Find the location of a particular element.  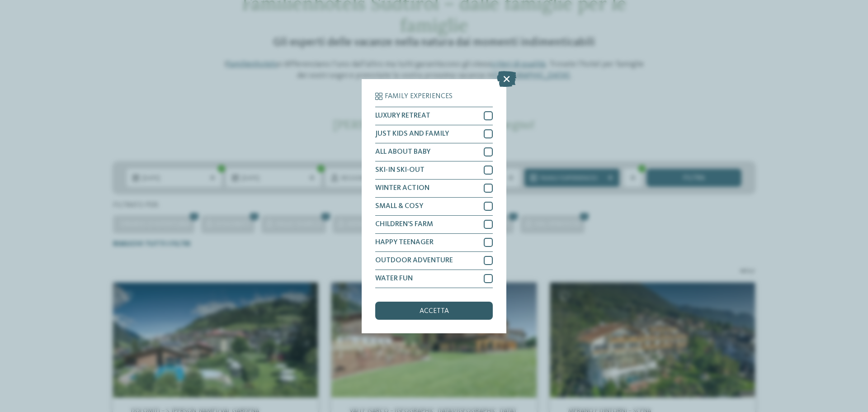

span: JUST KIDS AND FAMILY is located at coordinates (412, 134).